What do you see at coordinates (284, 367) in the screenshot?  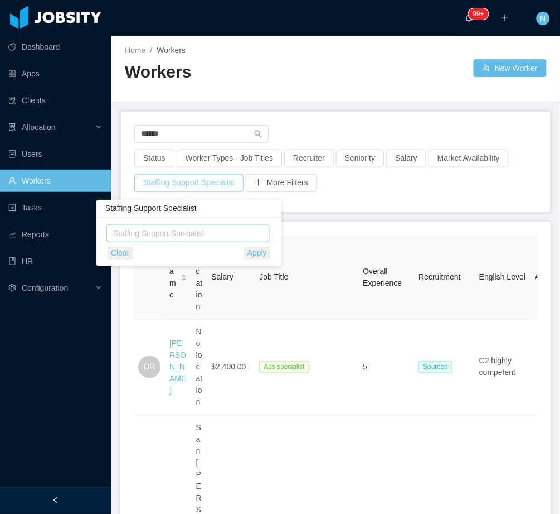 I see `span: Ads specialist` at bounding box center [284, 367].